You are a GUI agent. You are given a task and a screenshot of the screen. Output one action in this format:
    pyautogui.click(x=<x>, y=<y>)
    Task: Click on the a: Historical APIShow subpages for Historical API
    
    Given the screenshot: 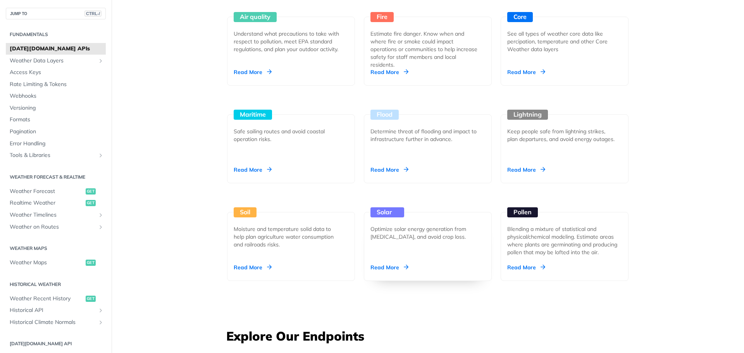 What is the action you would take?
    pyautogui.click(x=56, y=310)
    